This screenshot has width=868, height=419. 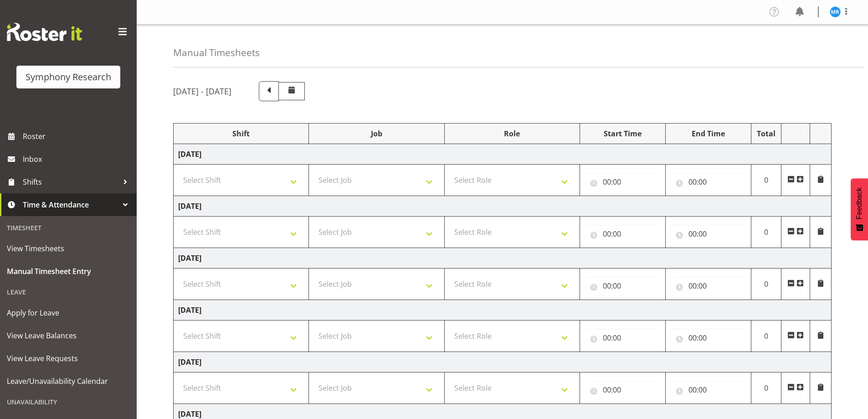 What do you see at coordinates (71, 205) in the screenshot?
I see `span: Time & Attendance` at bounding box center [71, 205].